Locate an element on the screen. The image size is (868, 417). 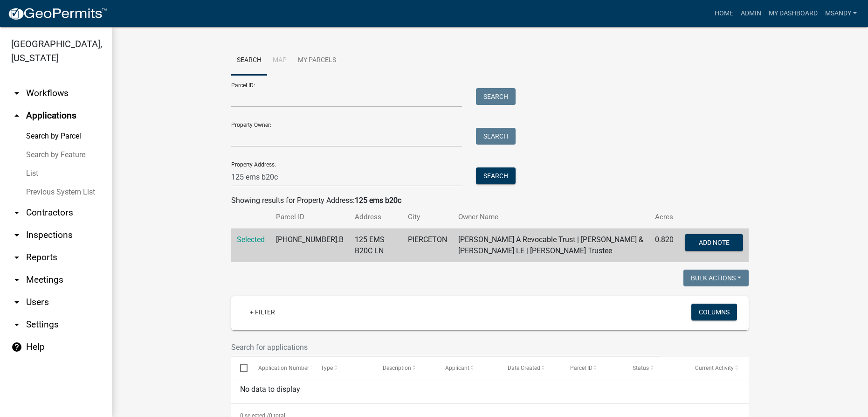
span: Status is located at coordinates (640, 368).